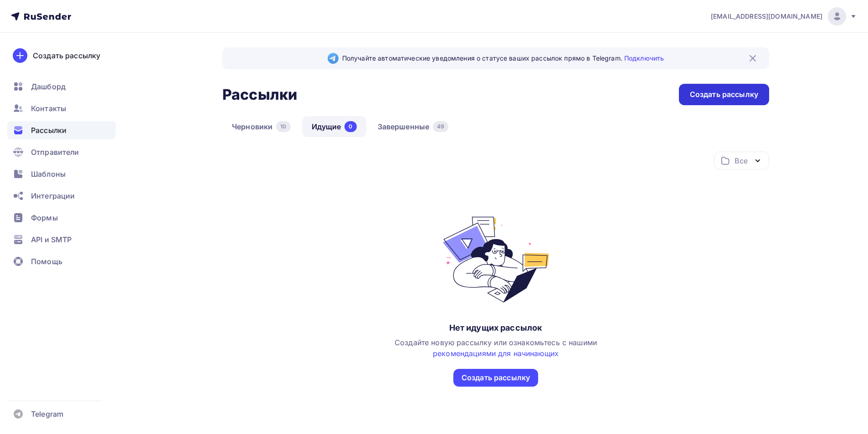 This screenshot has width=868, height=434. Describe the element at coordinates (62, 152) in the screenshot. I see `a: Отправители` at that location.